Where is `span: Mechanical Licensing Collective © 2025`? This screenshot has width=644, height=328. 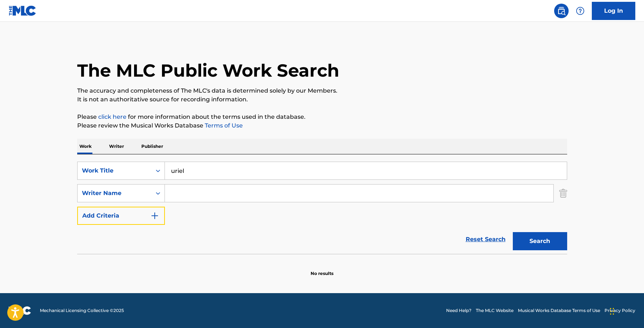
span: Mechanical Licensing Collective © 2025 is located at coordinates (82, 311).